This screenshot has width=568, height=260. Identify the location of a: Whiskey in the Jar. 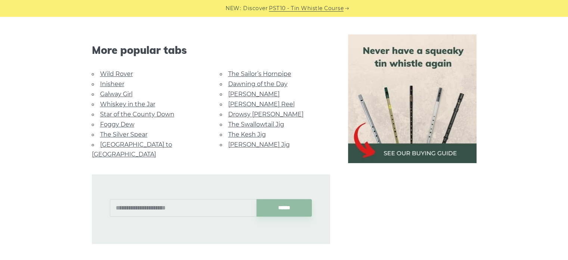
(128, 104).